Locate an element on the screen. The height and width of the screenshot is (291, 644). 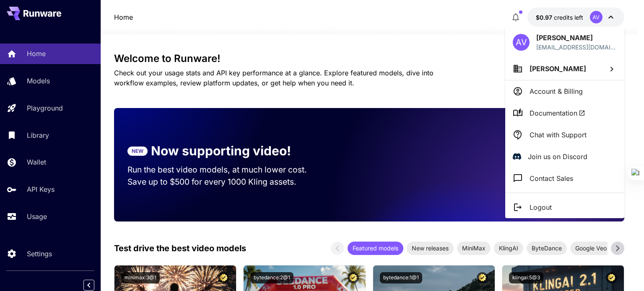
p: Logout is located at coordinates (540, 207).